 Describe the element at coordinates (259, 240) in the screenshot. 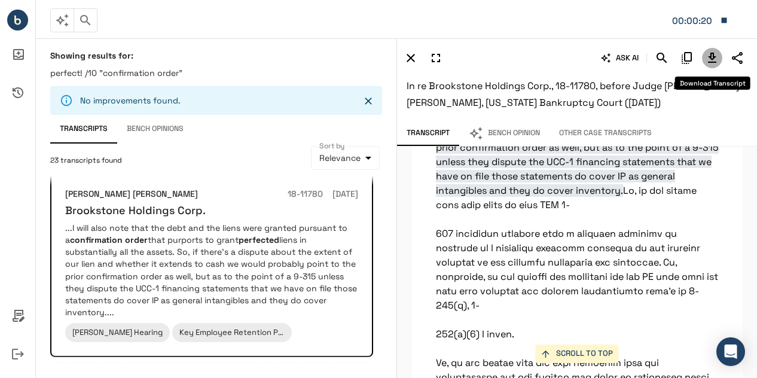

I see `em: perfected` at that location.